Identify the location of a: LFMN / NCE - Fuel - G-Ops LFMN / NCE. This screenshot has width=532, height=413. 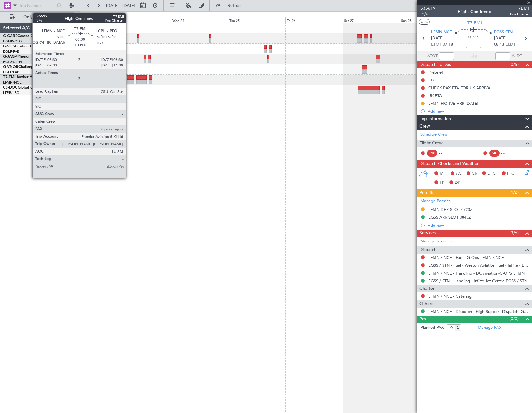
(466, 257).